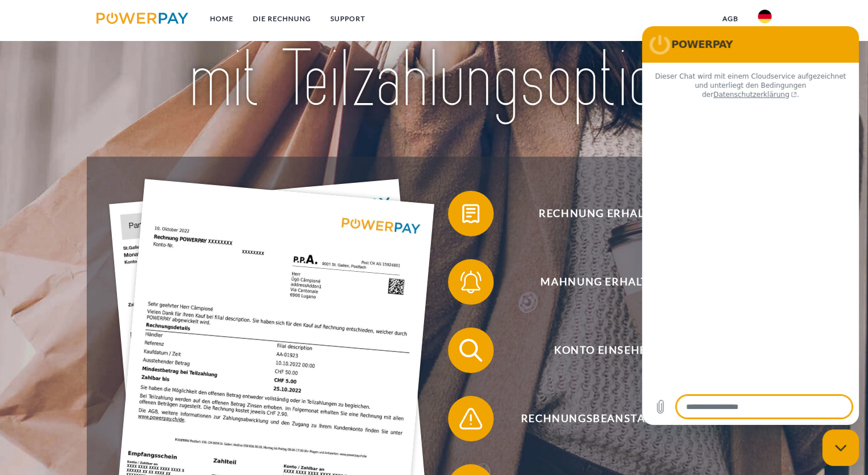 The height and width of the screenshot is (475, 868). What do you see at coordinates (596, 419) in the screenshot?
I see `a: Rechnungsbeanstandung` at bounding box center [596, 419].